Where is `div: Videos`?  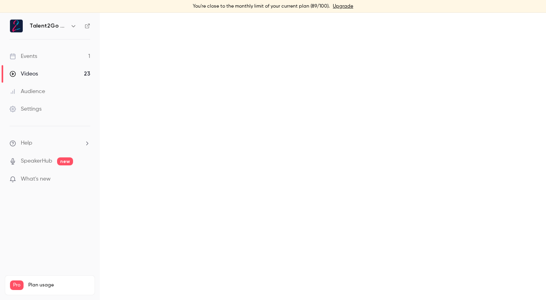
div: Videos is located at coordinates (24, 74).